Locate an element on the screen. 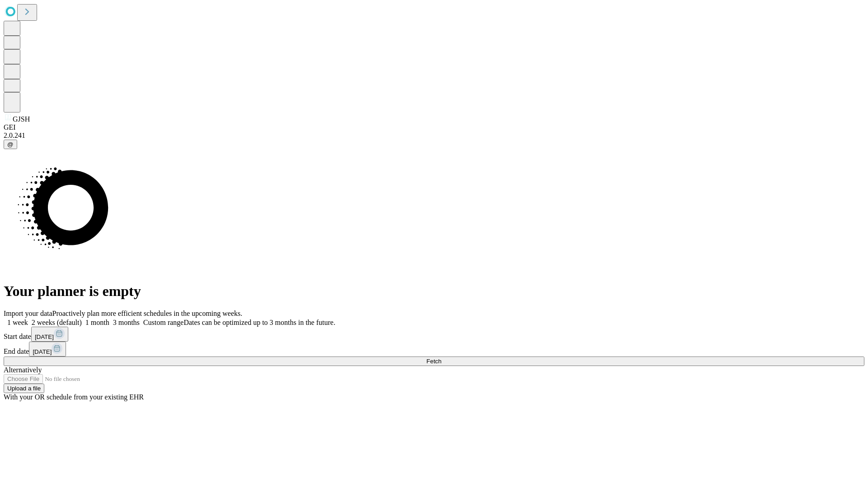 The image size is (868, 488). span: Dates can be optimized up to 3 months in the future. is located at coordinates (259, 322).